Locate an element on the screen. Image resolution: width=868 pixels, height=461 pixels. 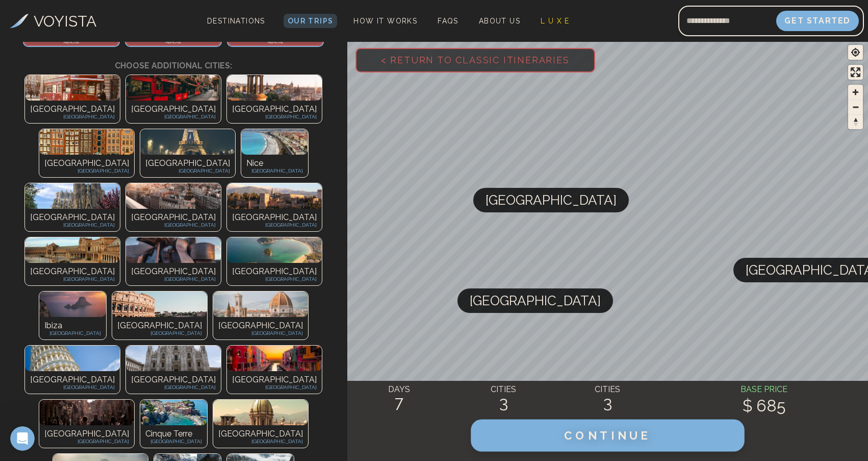
a: CONTINUE is located at coordinates (607, 436).